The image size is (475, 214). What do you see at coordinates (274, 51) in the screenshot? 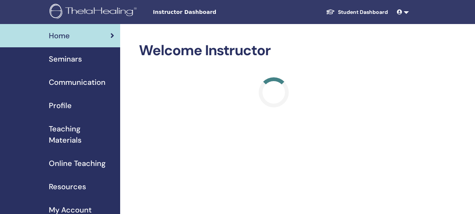
I see `h2: Welcome Instructor` at bounding box center [274, 51].